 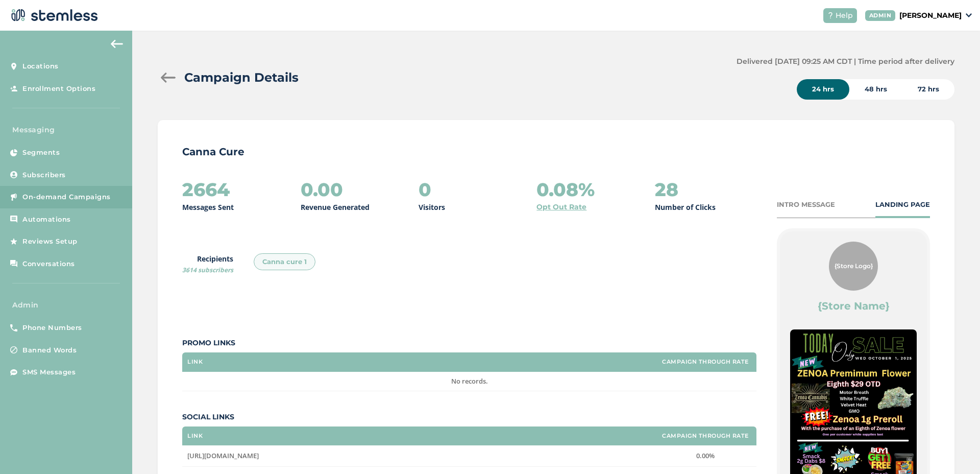 What do you see at coordinates (208, 207) in the screenshot?
I see `p: Messages Sent` at bounding box center [208, 207].